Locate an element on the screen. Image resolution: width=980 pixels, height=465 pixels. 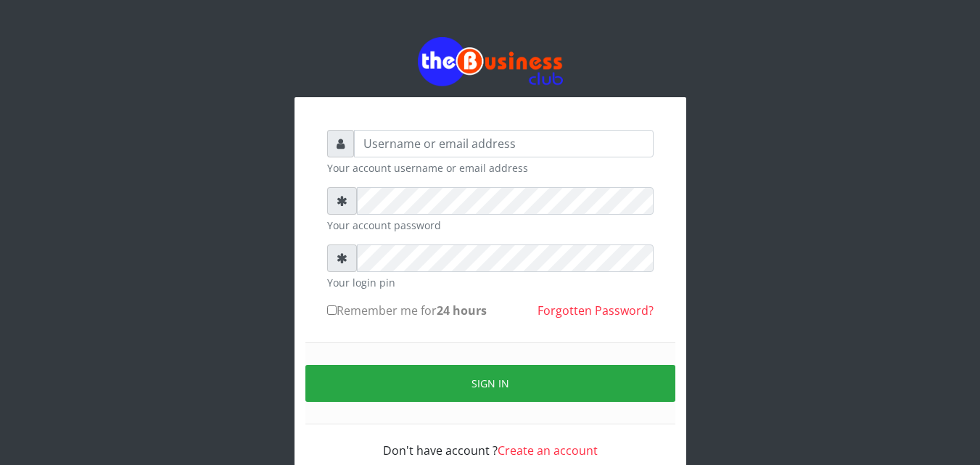
button: Sign in is located at coordinates (490, 383).